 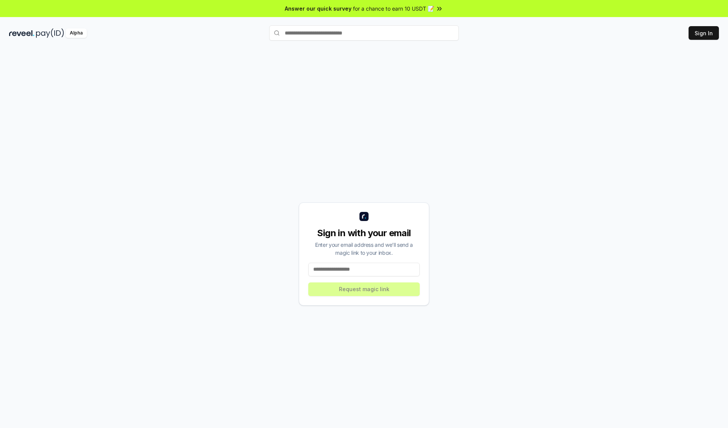 I want to click on div: Sign in with your email, so click(x=364, y=233).